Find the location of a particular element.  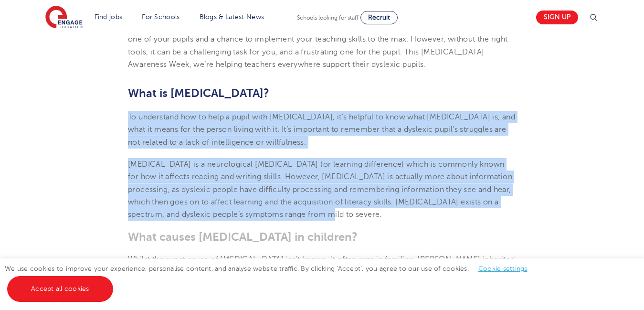

span: We use cookies to improve your experience, personalise content, and analyse website traffic. By c... is located at coordinates (270, 278).